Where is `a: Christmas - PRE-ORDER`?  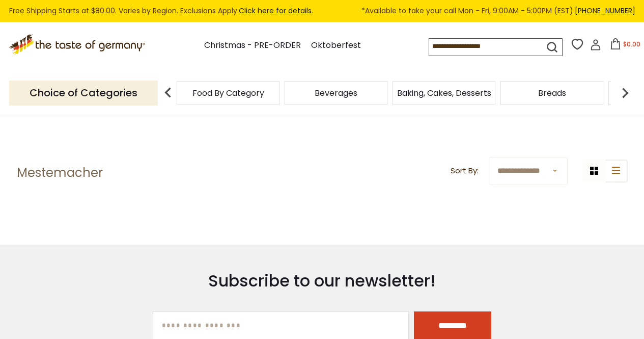 a: Christmas - PRE-ORDER is located at coordinates (253, 45).